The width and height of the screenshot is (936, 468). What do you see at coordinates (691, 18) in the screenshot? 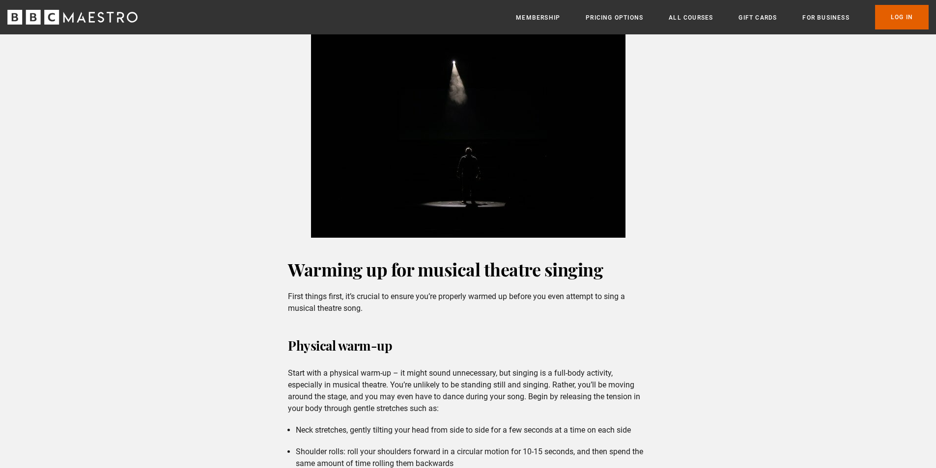
I see `a: All Courses` at bounding box center [691, 18].